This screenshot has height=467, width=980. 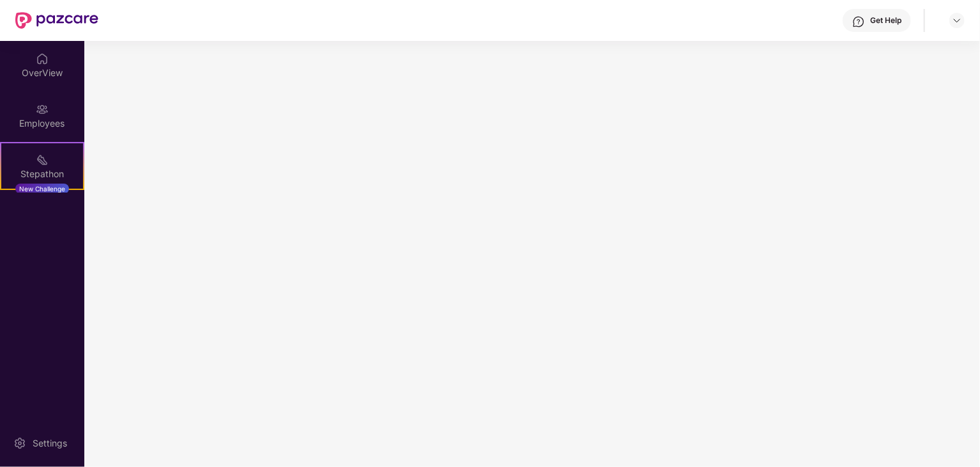 What do you see at coordinates (42, 110) in the screenshot?
I see `img: svg+xml;base64,PHN2ZyBpZD0iRW1wbG95ZWVzIiB4bWxucz0iaHR0cDovL3d3dy53My5vcmcvMjAwMC9zdmciIHdpZHRoPS...` at bounding box center [42, 110].